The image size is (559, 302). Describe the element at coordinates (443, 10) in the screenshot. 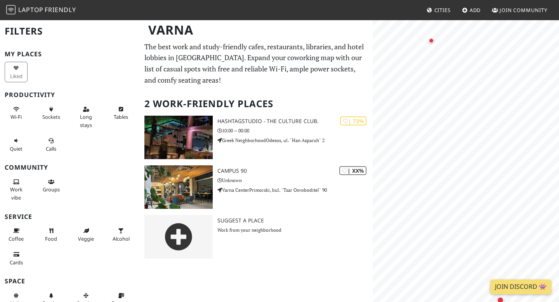

I see `span: Cities` at that location.